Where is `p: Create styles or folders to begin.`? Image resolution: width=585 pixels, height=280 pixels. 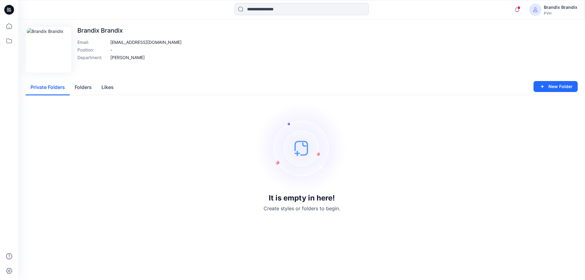
p: Create styles or folders to begin. is located at coordinates (302, 209).